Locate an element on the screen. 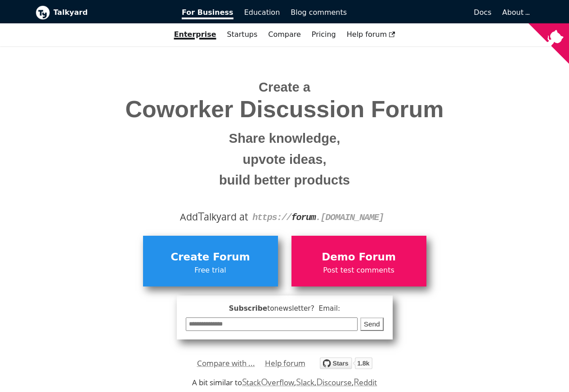 This screenshot has width=569, height=392. span: T is located at coordinates (201, 216).